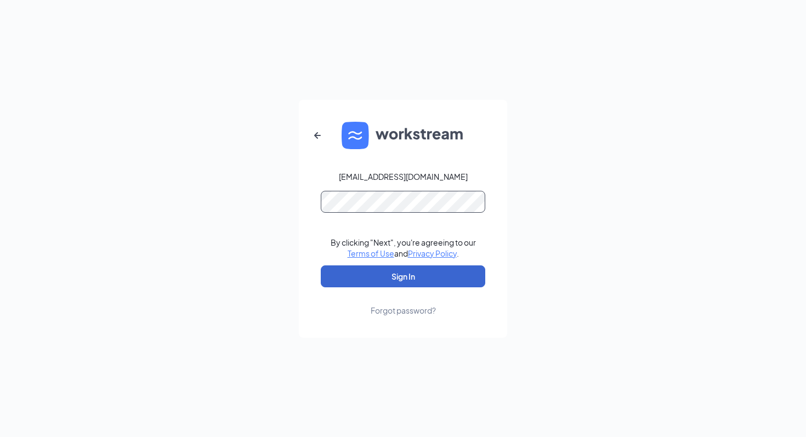 Image resolution: width=806 pixels, height=437 pixels. Describe the element at coordinates (403, 302) in the screenshot. I see `a: Forgot password?` at that location.